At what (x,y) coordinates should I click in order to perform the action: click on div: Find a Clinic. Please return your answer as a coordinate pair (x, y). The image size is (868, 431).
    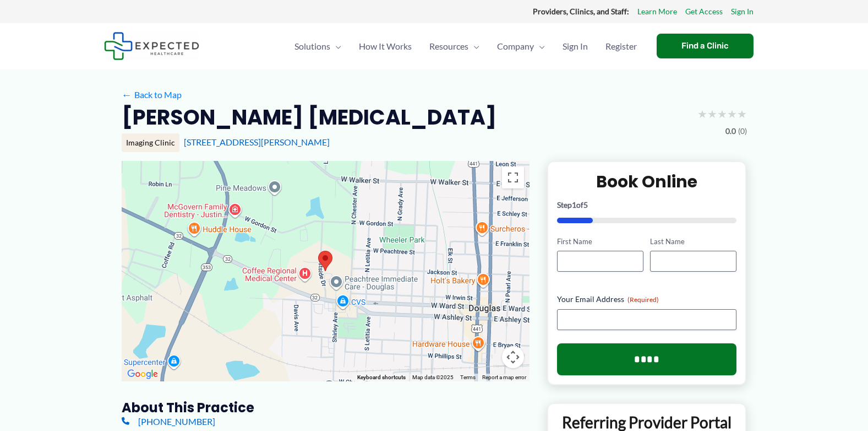
    Looking at the image, I should click on (706, 46).